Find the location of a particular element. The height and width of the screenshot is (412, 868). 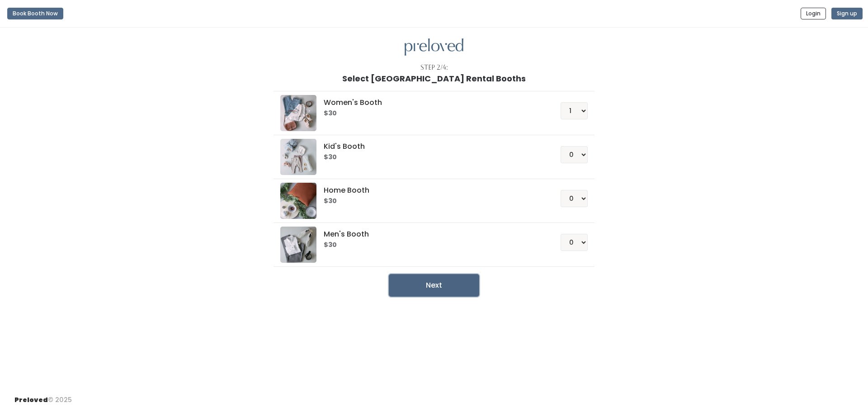

span: Preloved is located at coordinates (31, 400).